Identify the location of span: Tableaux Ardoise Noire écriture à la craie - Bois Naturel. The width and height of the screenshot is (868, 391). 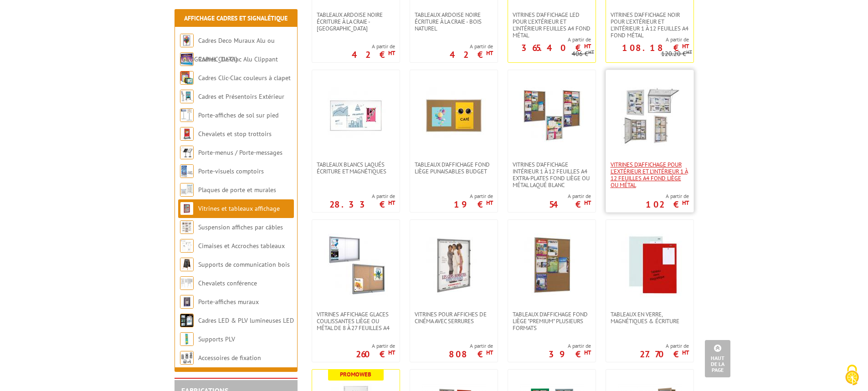
(454, 21).